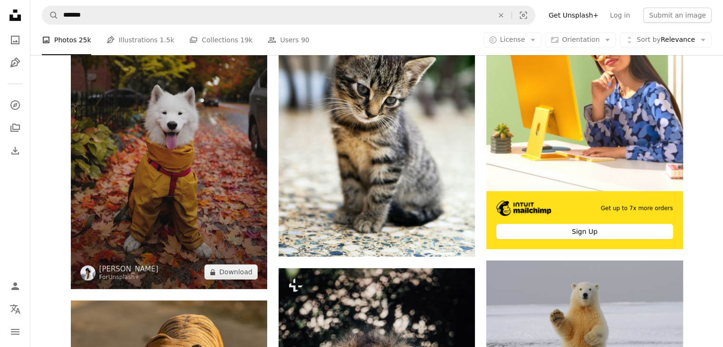  Describe the element at coordinates (584, 232) in the screenshot. I see `div: Sign Up` at that location.